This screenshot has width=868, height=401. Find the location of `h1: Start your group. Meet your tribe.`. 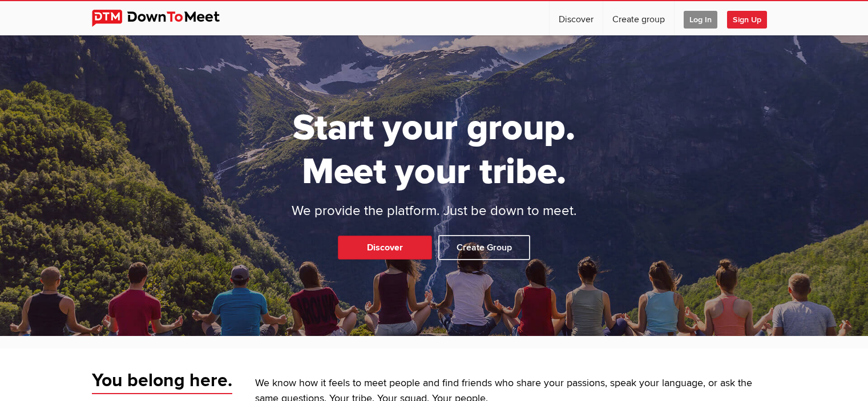

h1: Start your group. Meet your tribe. is located at coordinates (434, 150).